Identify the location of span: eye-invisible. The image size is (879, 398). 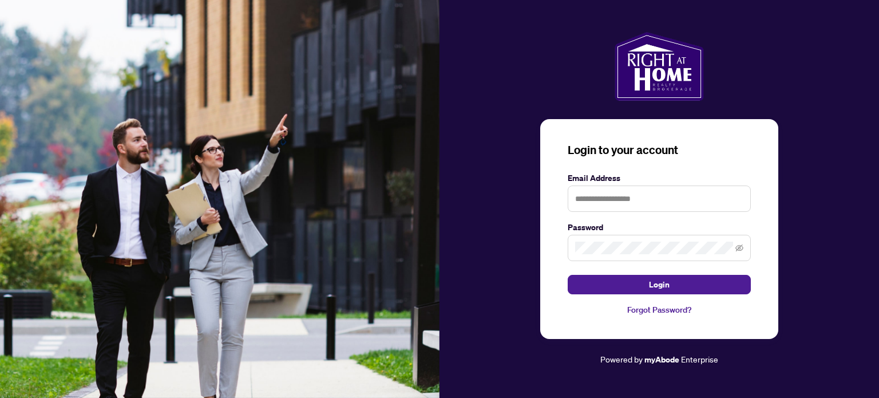
(739, 248).